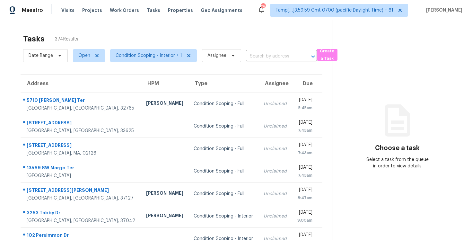 Image resolution: width=472 pixels, height=240 pixels. What do you see at coordinates (124, 10) in the screenshot?
I see `span: Work Orders` at bounding box center [124, 10].